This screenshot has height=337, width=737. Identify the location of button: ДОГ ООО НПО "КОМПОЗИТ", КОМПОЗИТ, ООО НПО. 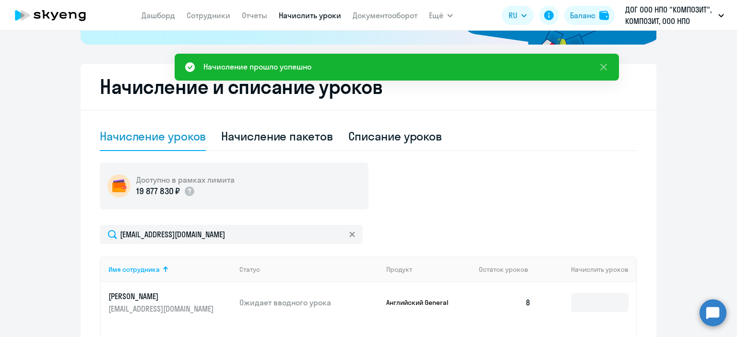
(675, 15).